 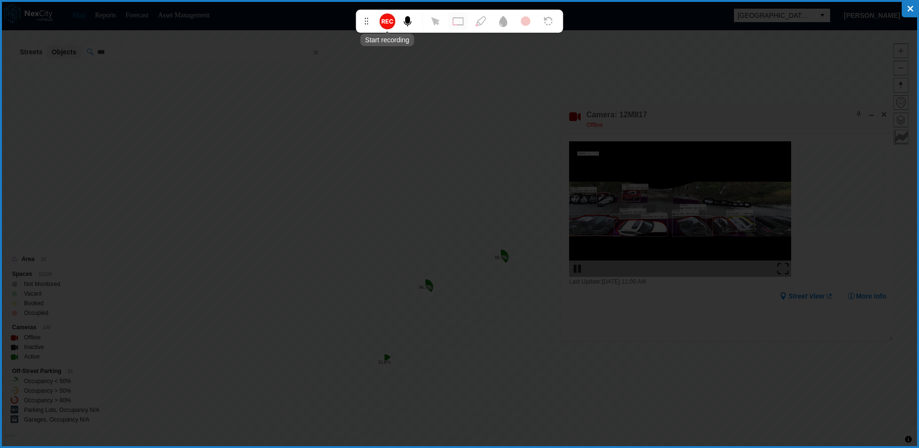 What do you see at coordinates (53, 371) in the screenshot?
I see `div: Off-Street Parking` at bounding box center [53, 371].